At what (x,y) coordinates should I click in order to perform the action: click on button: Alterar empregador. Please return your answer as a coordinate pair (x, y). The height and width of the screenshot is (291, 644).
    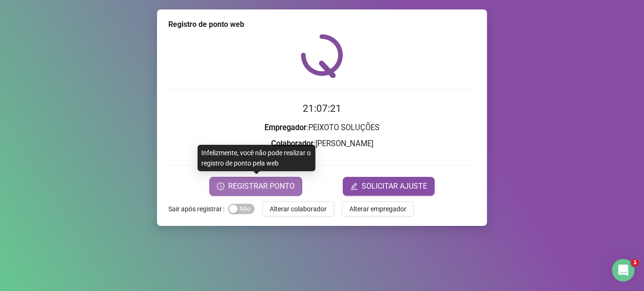
    Looking at the image, I should click on (377, 209).